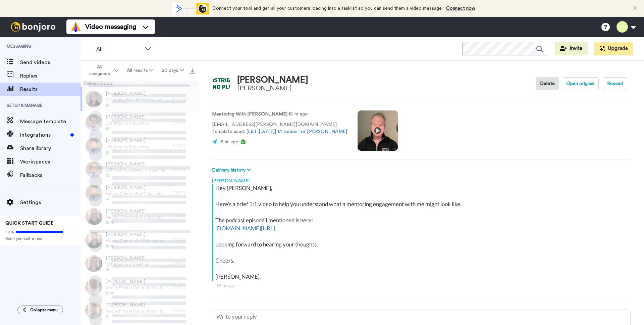 The image size is (644, 325). Describe the element at coordinates (111, 27) in the screenshot. I see `span: Video messaging` at that location.